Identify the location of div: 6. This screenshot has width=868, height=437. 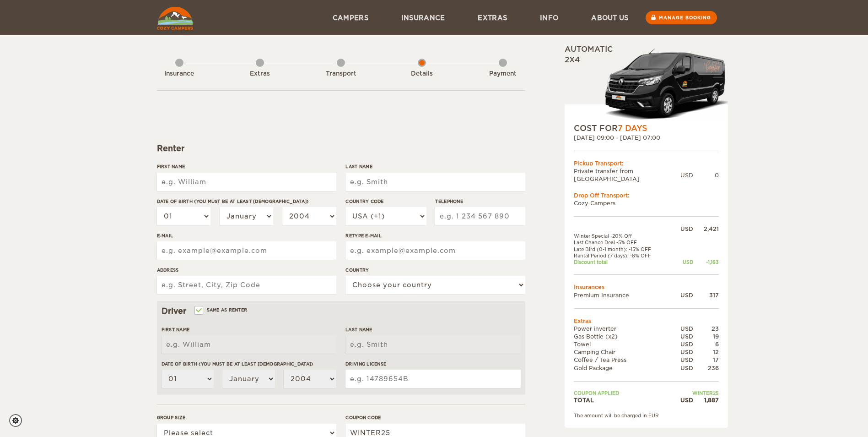
(706, 344).